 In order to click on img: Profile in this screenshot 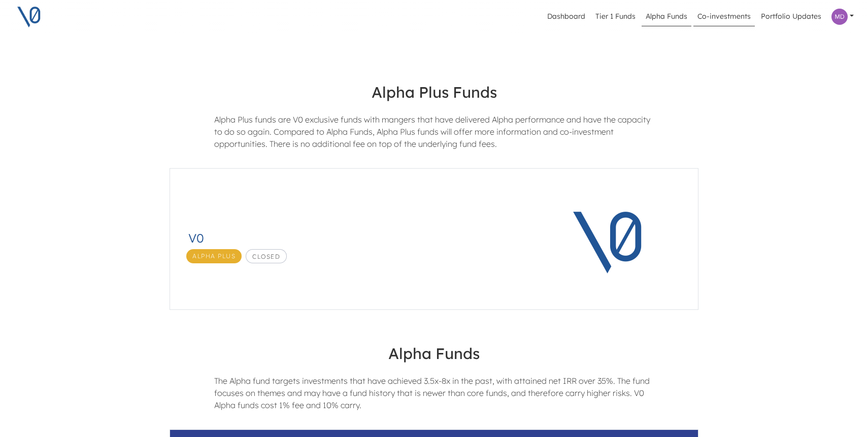, I will do `click(839, 17)`.